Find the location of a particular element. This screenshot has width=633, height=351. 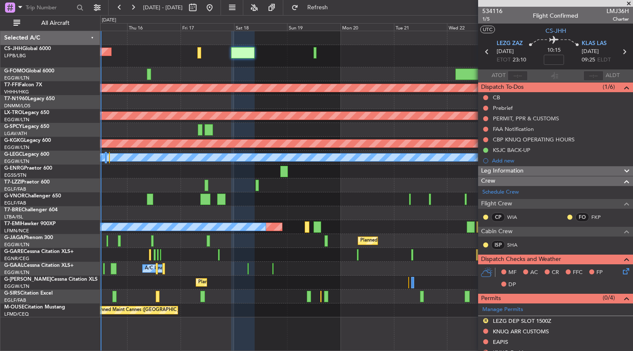

span: T7-LZZI is located at coordinates (13, 182).